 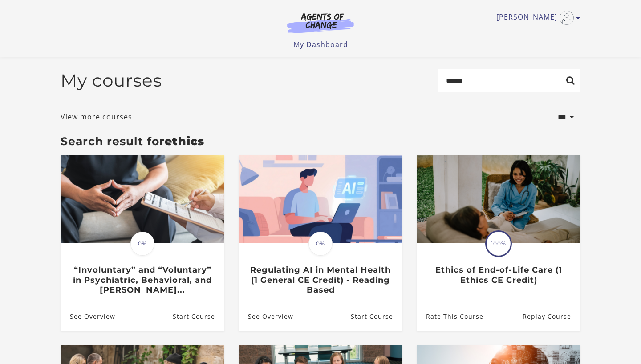 What do you see at coordinates (320, 23) in the screenshot?
I see `img: Agents of Change Logo` at bounding box center [320, 23].